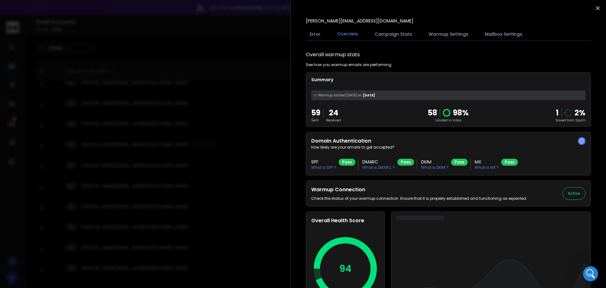 This screenshot has width=606, height=288. Describe the element at coordinates (571, 120) in the screenshot. I see `p: Saved from Spam` at that location.